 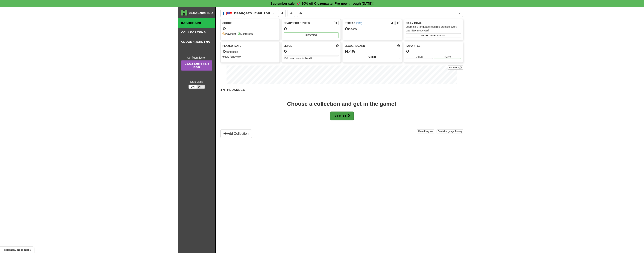 I want to click on div: New / Review, so click(x=250, y=57).